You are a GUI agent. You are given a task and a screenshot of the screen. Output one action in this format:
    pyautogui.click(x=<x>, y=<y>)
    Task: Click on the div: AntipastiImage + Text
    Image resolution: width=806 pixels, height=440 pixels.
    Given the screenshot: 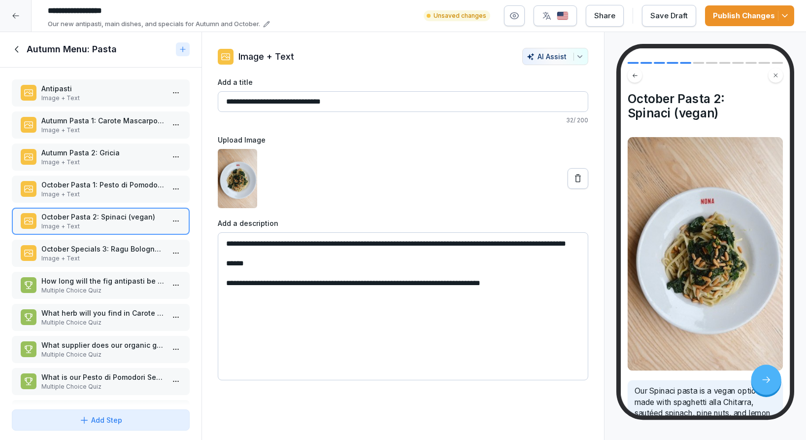 What is the action you would take?
    pyautogui.click(x=101, y=93)
    